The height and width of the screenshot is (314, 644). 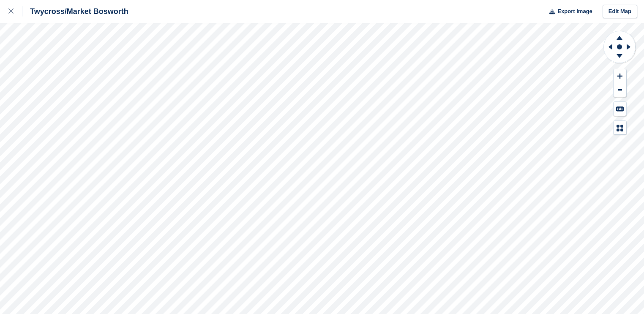 I want to click on button: Export Image, so click(x=568, y=11).